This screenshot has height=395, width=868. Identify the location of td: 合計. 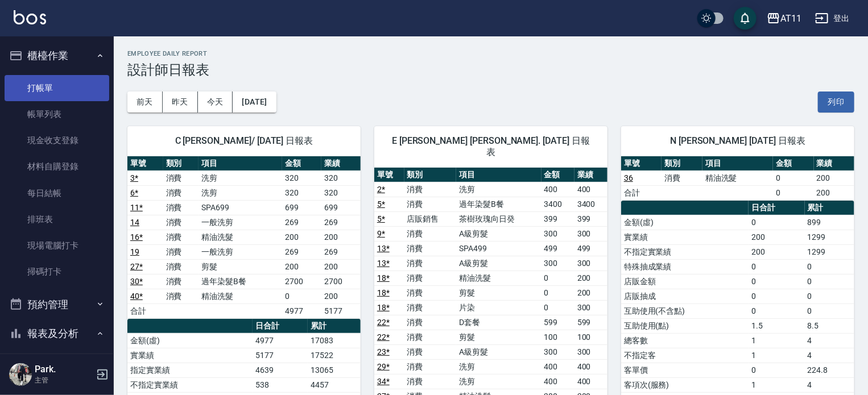
(641, 193).